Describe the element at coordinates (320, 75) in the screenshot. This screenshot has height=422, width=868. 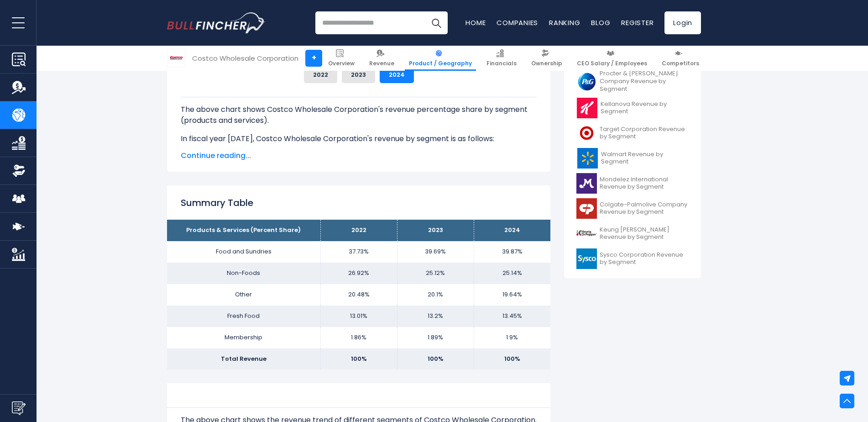
I see `button: 2022` at that location.